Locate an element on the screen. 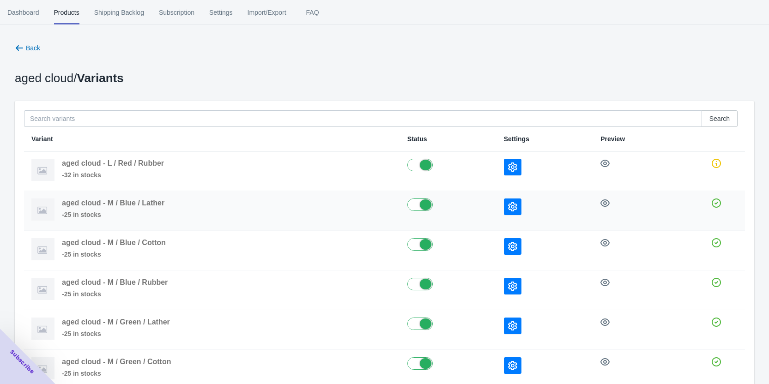 The height and width of the screenshot is (384, 769). button: Back is located at coordinates (27, 48).